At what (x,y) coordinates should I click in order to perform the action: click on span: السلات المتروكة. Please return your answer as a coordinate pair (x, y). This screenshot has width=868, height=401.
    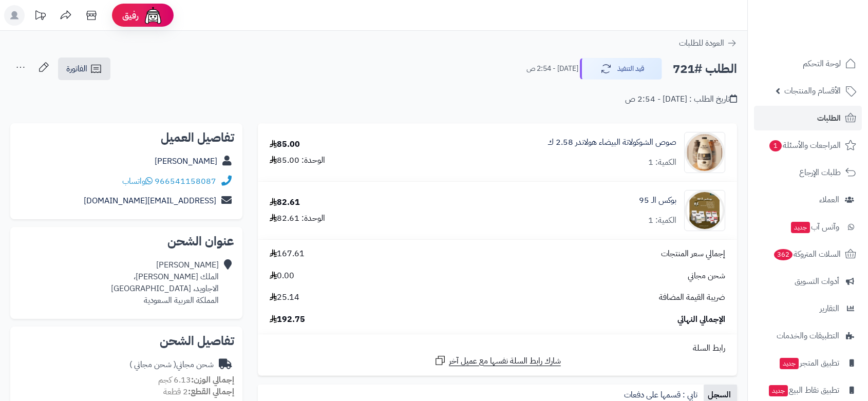
    Looking at the image, I should click on (807, 254).